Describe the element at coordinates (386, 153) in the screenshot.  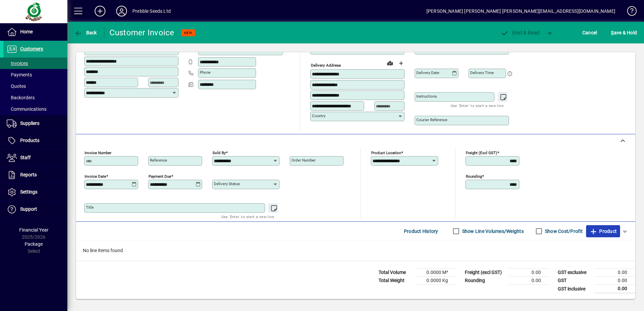
I see `mat-label: Product location` at that location.